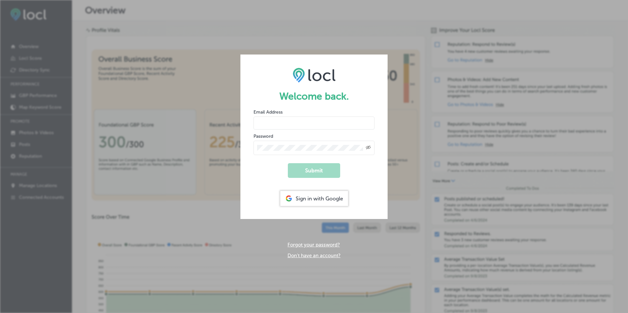 Image resolution: width=628 pixels, height=313 pixels. I want to click on a: Forgot your password?, so click(313, 245).